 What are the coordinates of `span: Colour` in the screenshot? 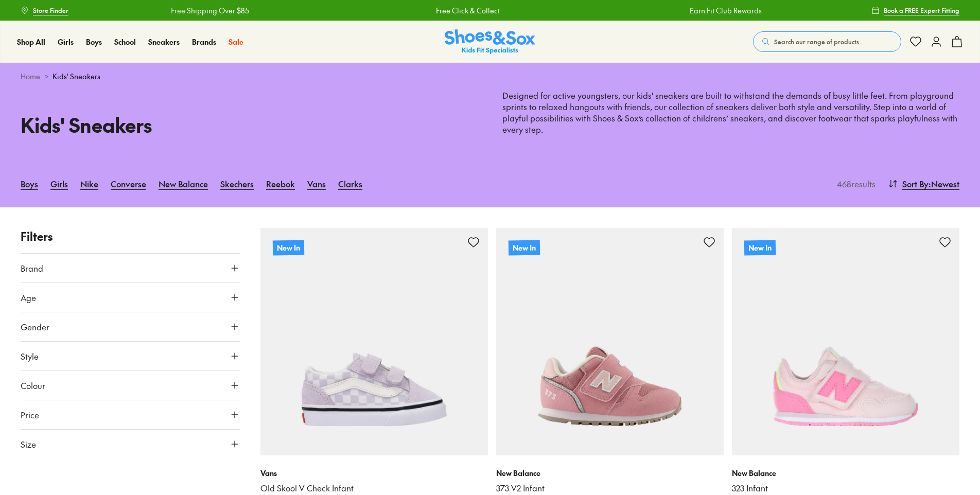 It's located at (33, 386).